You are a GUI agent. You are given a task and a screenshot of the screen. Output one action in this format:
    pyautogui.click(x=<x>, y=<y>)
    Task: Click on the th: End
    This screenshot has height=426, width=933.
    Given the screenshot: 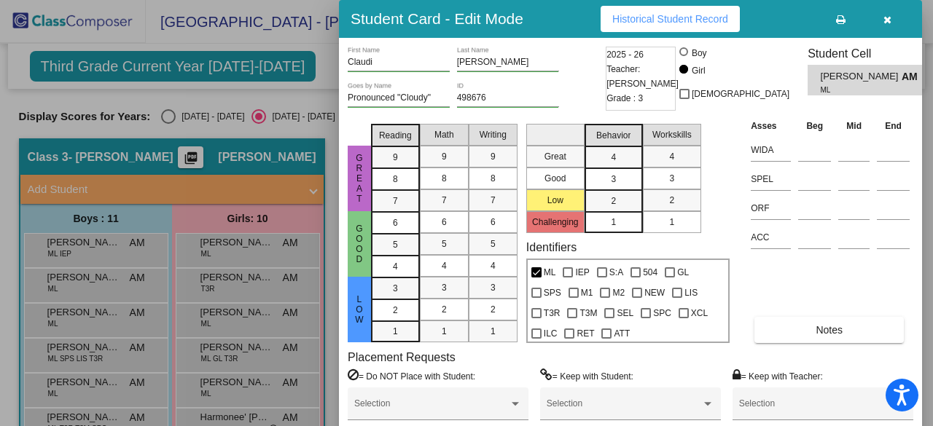 What is the action you would take?
    pyautogui.click(x=893, y=126)
    